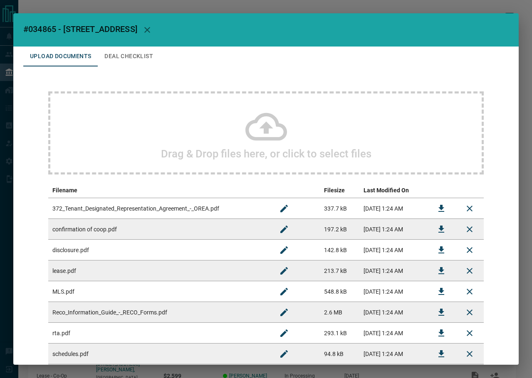 The width and height of the screenshot is (532, 378). Describe the element at coordinates (128, 57) in the screenshot. I see `button: Deal Checklist` at that location.